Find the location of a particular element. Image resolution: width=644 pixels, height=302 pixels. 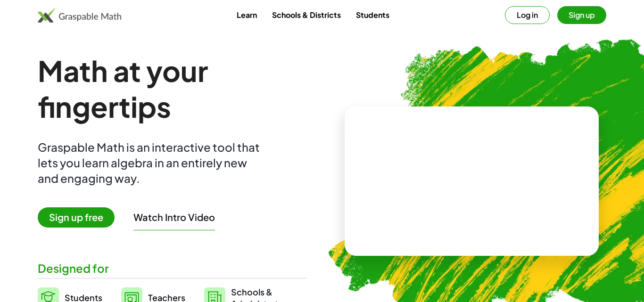

div: Graspable Math is an interactive tool that lets you learn algebra in an entirely new and engaging... is located at coordinates (151, 163).